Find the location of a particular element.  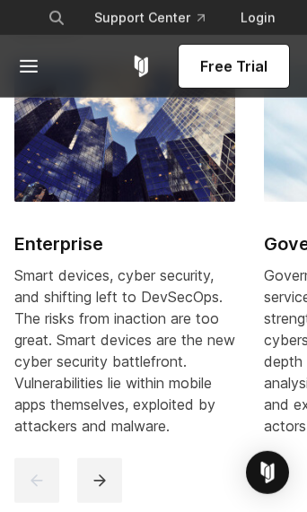

button: next is located at coordinates (100, 481).